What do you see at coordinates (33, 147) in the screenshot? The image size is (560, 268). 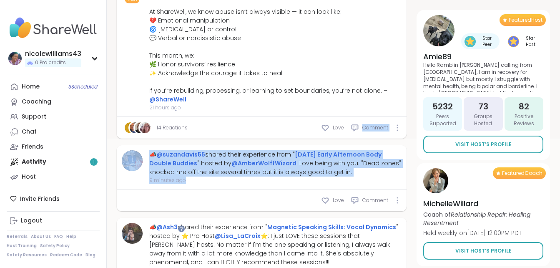 I see `div: Friends` at bounding box center [33, 147].